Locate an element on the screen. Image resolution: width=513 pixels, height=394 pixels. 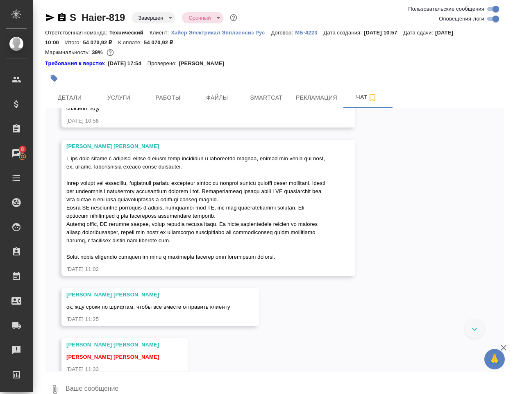
p: Хайер Электрикал Эпплаенсиз Рус is located at coordinates (221, 32).